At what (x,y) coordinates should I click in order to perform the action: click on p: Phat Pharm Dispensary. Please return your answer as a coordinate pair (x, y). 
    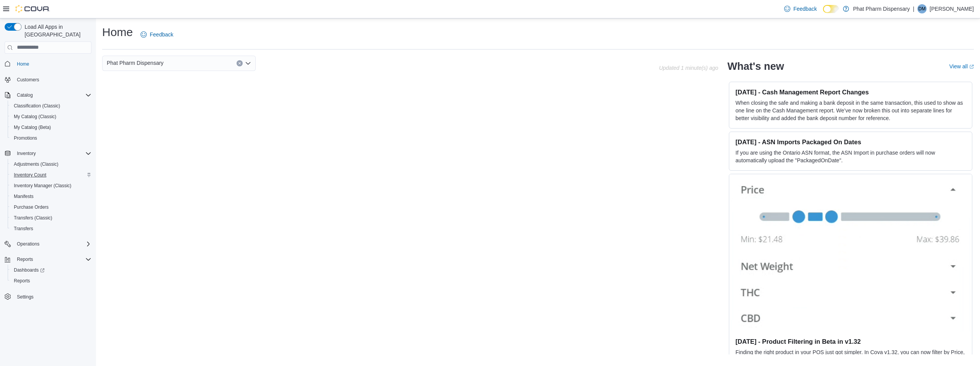
    Looking at the image, I should click on (881, 9).